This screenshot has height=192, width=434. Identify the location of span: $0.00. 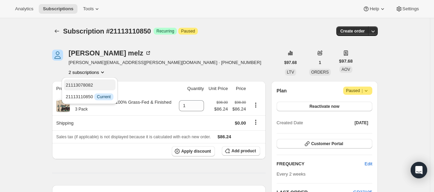
(240, 123).